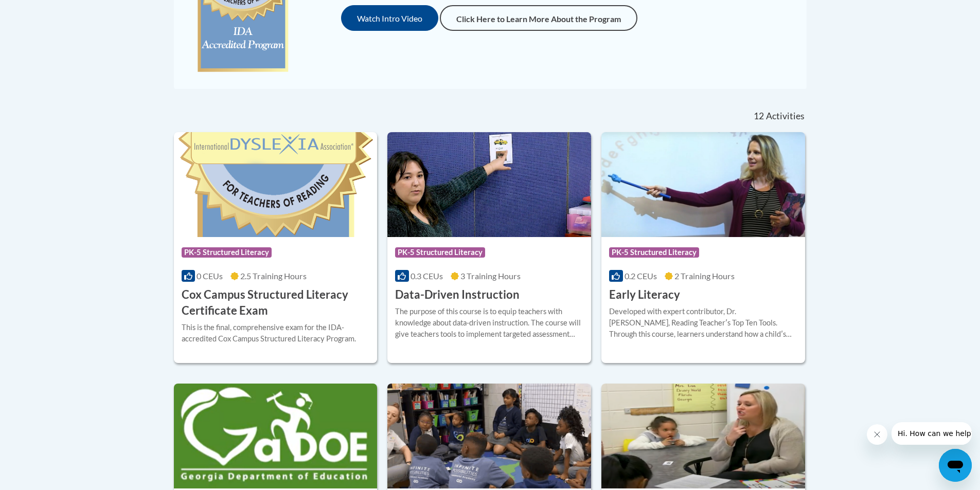 Image resolution: width=980 pixels, height=490 pixels. Describe the element at coordinates (276, 333) in the screenshot. I see `div: This is the final, comprehensive exam for the IDA-accredited Cox Campus Structured Literacy Program.` at that location.